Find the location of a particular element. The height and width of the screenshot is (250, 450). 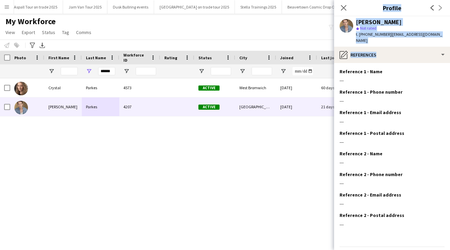

div: 21 days is located at coordinates (337, 107).